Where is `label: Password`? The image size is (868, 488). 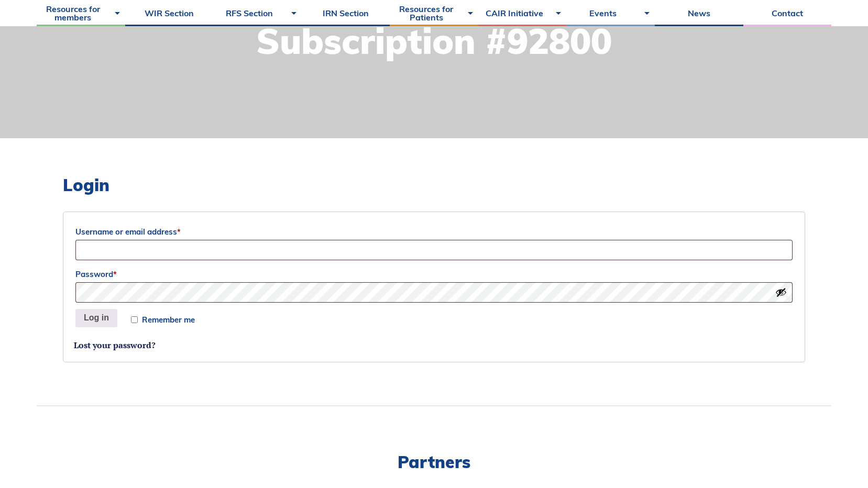 label: Password is located at coordinates (434, 275).